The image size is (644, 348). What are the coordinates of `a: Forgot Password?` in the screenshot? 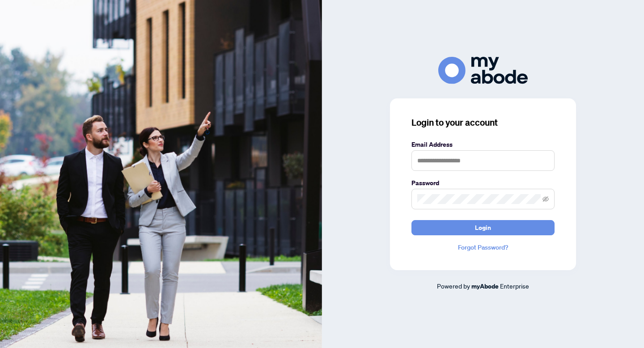 It's located at (483, 247).